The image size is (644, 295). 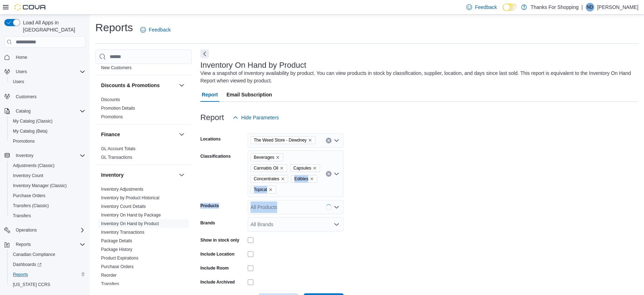 I want to click on a: Package Details, so click(x=116, y=241).